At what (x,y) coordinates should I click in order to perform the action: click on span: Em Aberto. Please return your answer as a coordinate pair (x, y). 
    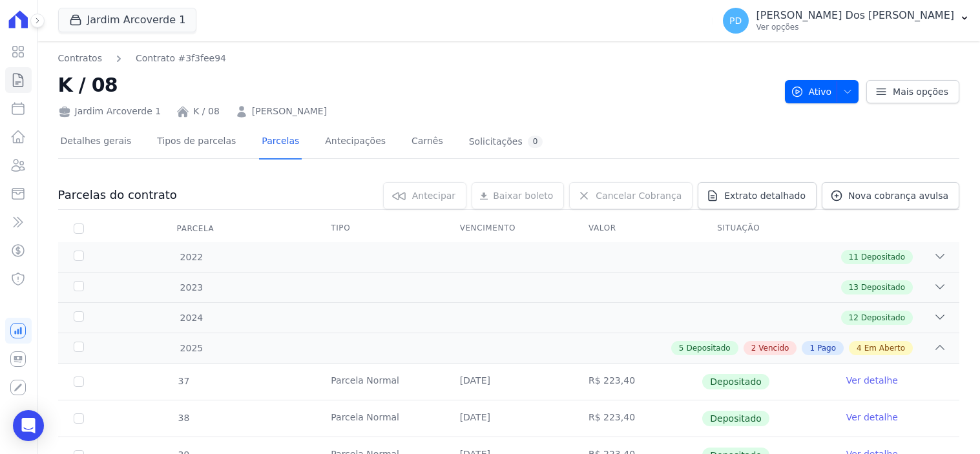
    Looking at the image, I should click on (885, 349).